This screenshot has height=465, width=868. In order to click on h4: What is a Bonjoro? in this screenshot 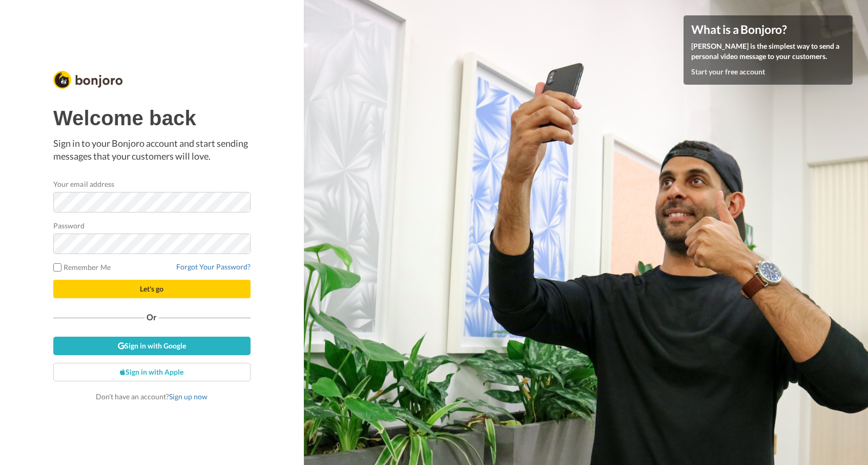, I will do `click(768, 29)`.